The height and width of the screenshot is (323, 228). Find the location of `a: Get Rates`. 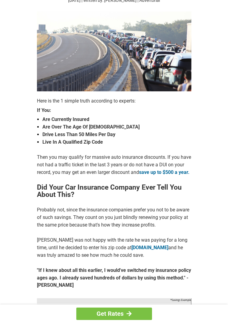

a: Get Rates is located at coordinates (114, 314).